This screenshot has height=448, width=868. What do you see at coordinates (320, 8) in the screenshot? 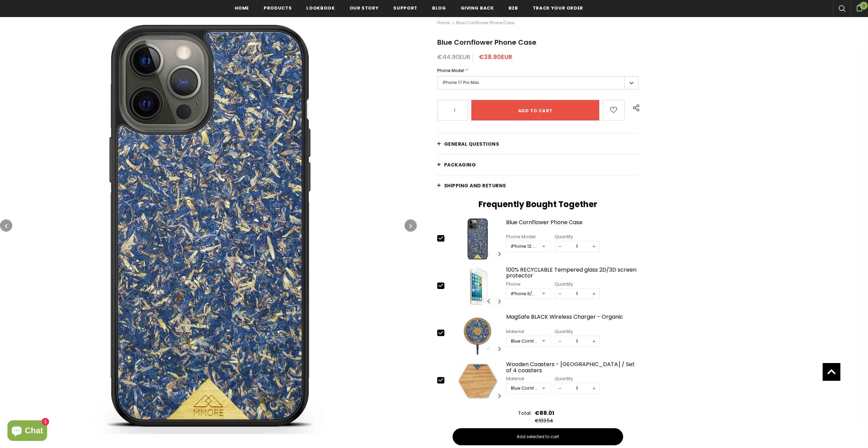
I see `span: Lookbook` at bounding box center [320, 8].